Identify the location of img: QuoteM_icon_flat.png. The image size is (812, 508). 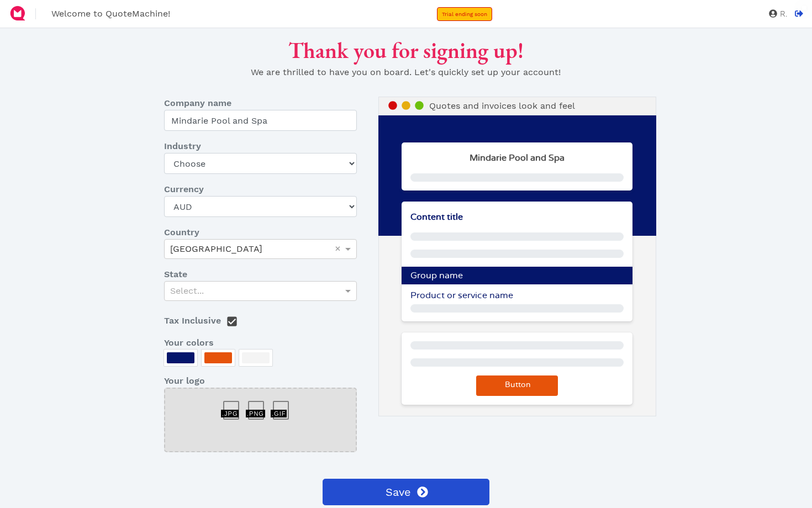
(18, 13).